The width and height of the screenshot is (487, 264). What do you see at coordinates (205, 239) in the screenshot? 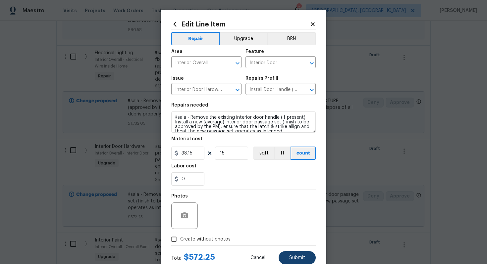
I see `span: Create without photos` at bounding box center [205, 239].